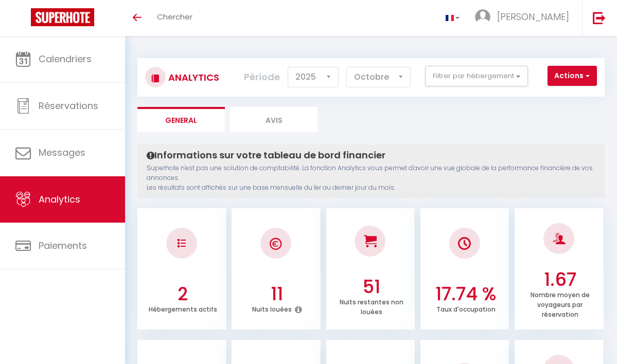 Image resolution: width=617 pixels, height=364 pixels. What do you see at coordinates (277, 294) in the screenshot?
I see `h3: 11` at bounding box center [277, 294].